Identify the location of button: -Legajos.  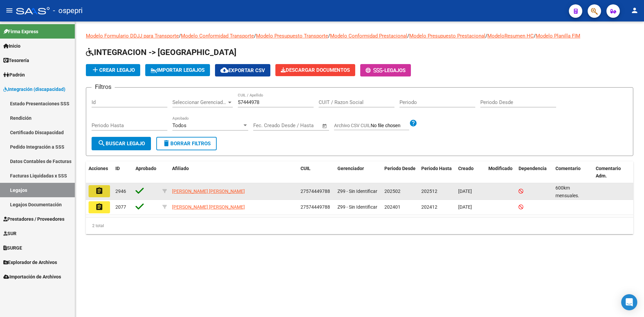
(385, 70).